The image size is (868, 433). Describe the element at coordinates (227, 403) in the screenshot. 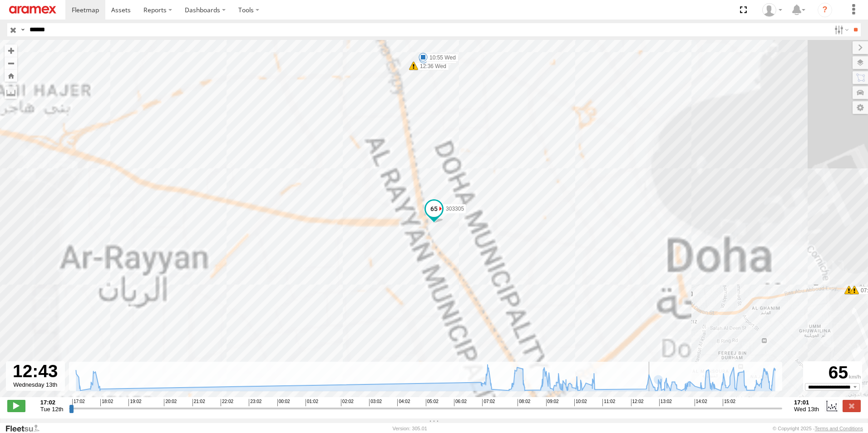

I see `span: 22:02` at that location.